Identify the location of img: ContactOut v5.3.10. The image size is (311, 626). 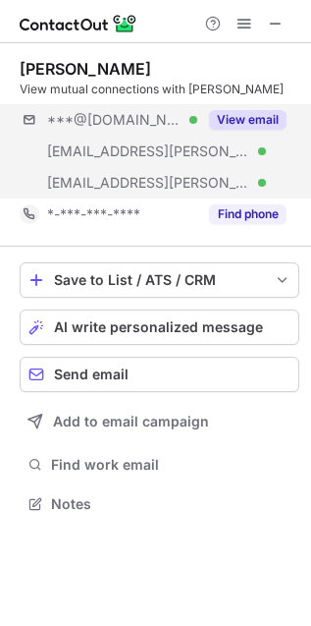
(79, 24).